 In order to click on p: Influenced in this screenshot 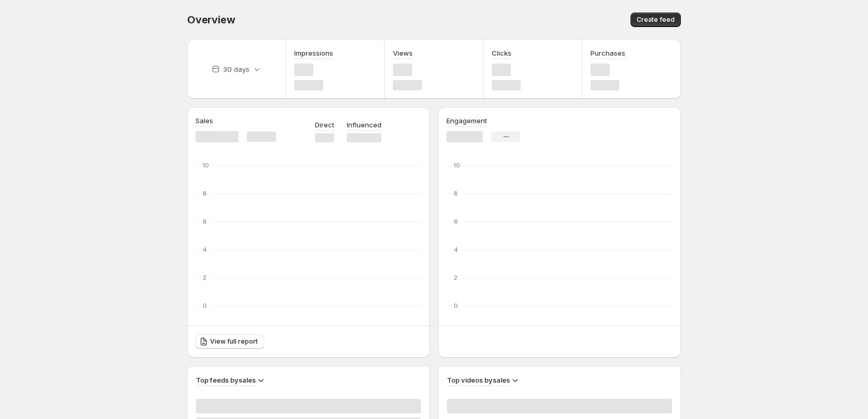, I will do `click(364, 125)`.